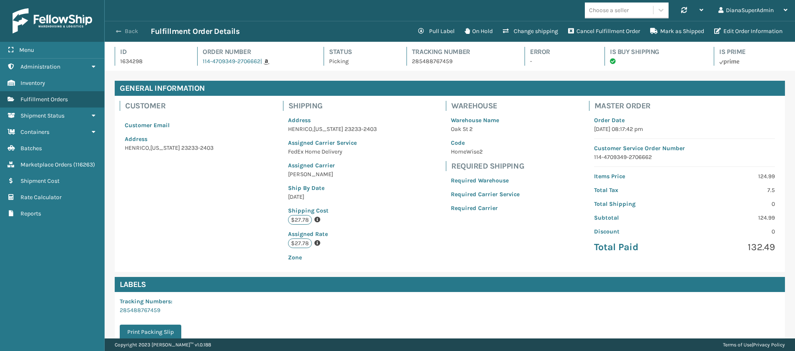 The height and width of the screenshot is (351, 795). I want to click on span: Administration, so click(40, 67).